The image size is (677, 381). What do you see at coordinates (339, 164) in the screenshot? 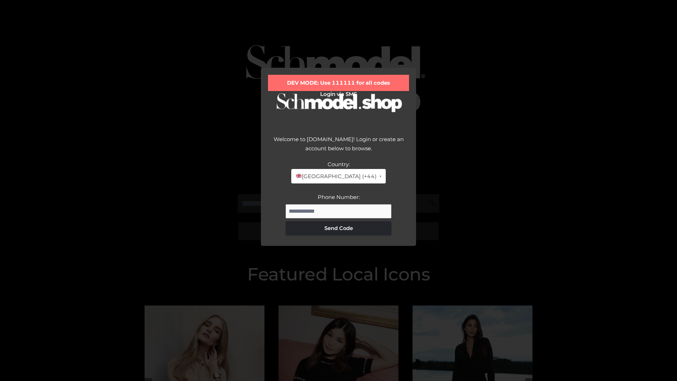
I see `label: Country:` at bounding box center [339, 164].